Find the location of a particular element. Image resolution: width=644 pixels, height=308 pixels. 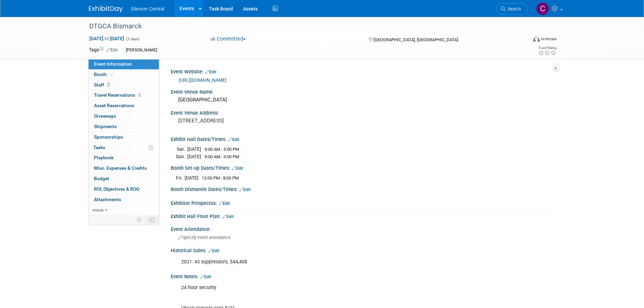

span: Event Information is located at coordinates (113, 64).